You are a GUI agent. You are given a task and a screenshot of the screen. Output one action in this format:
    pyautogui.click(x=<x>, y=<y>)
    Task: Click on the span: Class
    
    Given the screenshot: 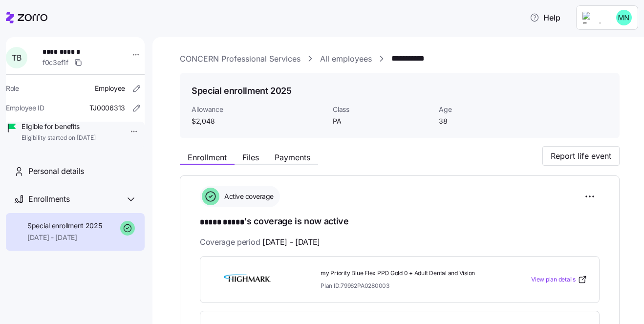 What is the action you would take?
    pyautogui.click(x=382, y=110)
    